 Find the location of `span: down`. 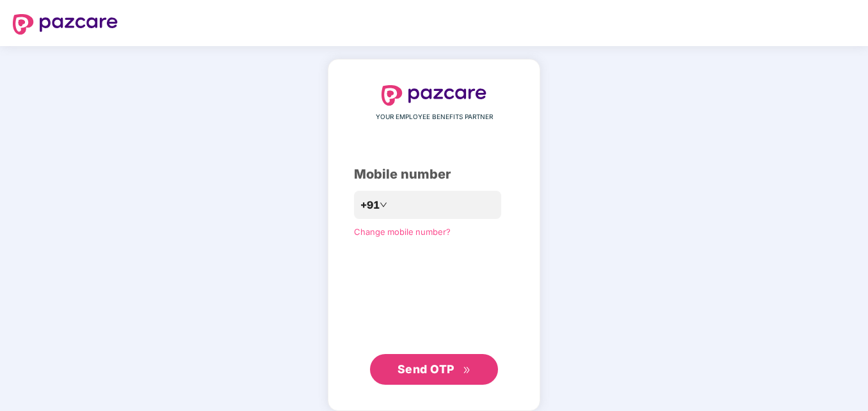

span: down is located at coordinates (384, 205).